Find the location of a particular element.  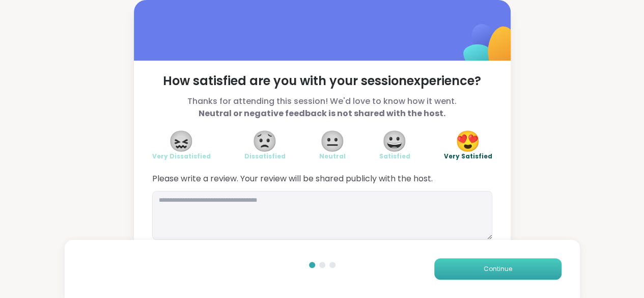

span: How satisfied are you with your session experience? is located at coordinates (322, 81).